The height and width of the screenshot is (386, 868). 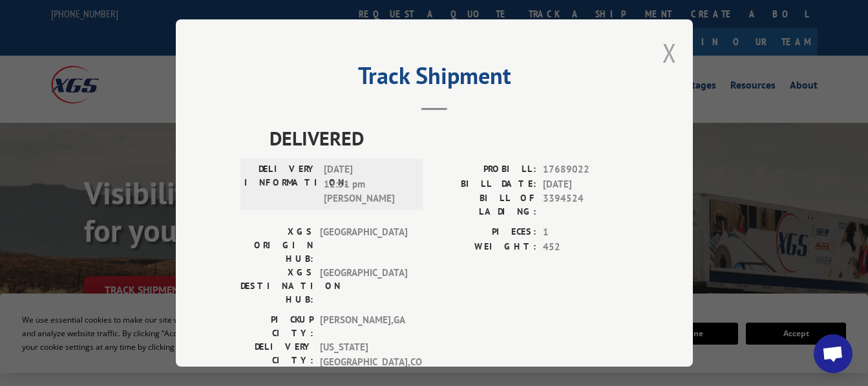 I want to click on span: 3394524, so click(x=586, y=204).